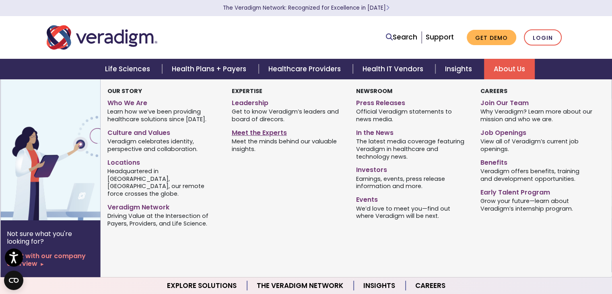  I want to click on a: Locations, so click(163, 161).